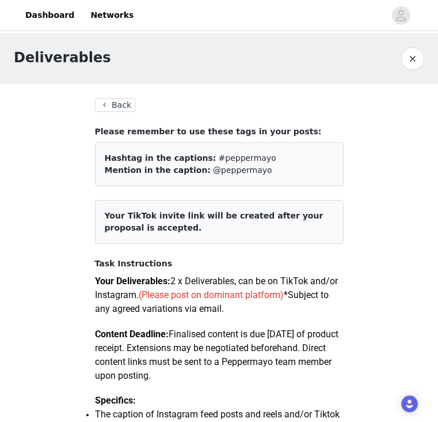 This screenshot has width=438, height=422. I want to click on span: @peppermayo, so click(243, 170).